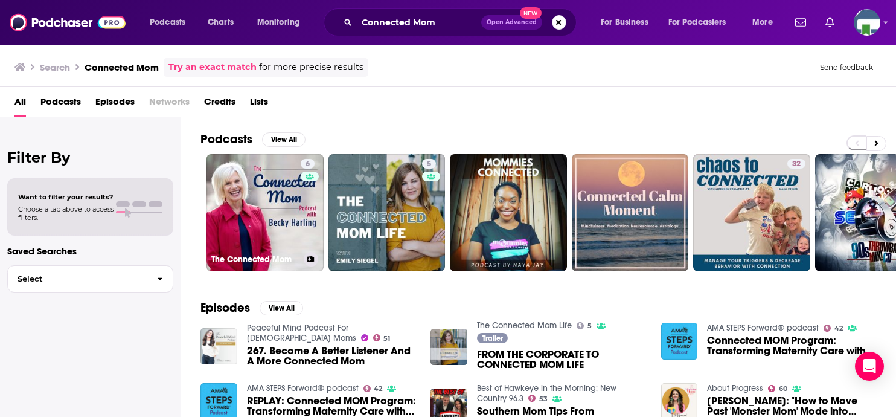 The height and width of the screenshot is (417, 896). I want to click on a: Podcasts, so click(60, 104).